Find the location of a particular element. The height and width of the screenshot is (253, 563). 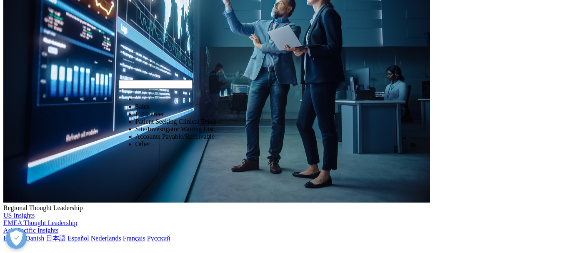

a: Danish is located at coordinates (35, 238).